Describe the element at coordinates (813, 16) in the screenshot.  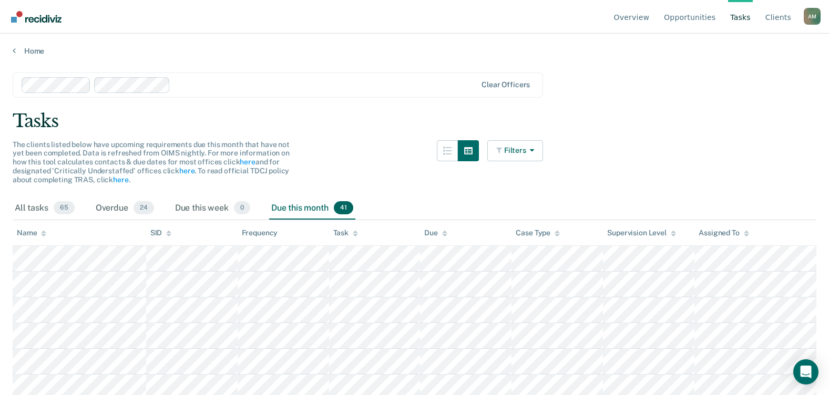
I see `div: A M` at that location.